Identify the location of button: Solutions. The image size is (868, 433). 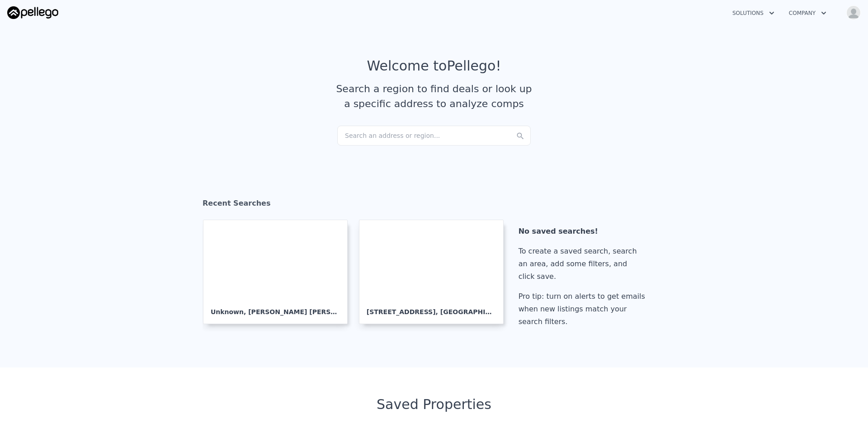
(753, 13).